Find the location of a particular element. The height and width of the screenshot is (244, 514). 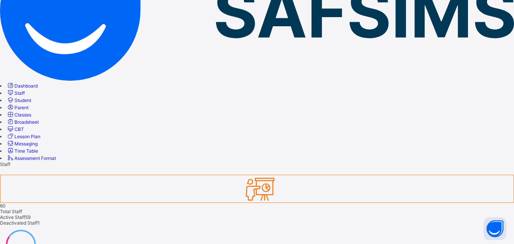

span: Classes is located at coordinates (23, 115).